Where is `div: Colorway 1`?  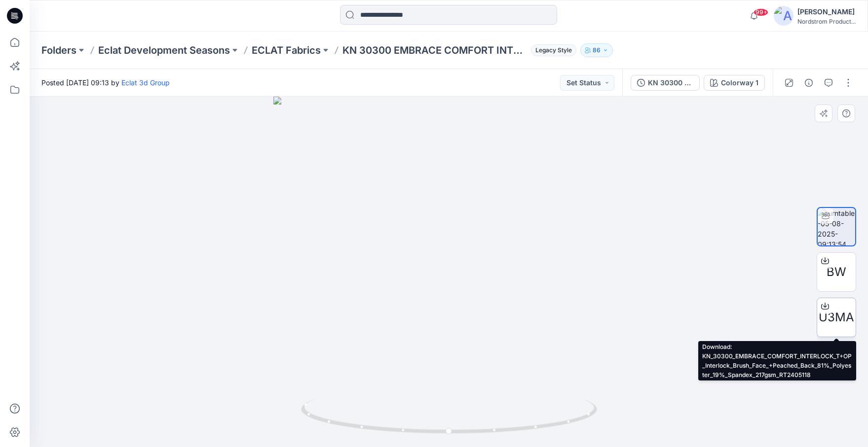
div: Colorway 1 is located at coordinates (740, 83).